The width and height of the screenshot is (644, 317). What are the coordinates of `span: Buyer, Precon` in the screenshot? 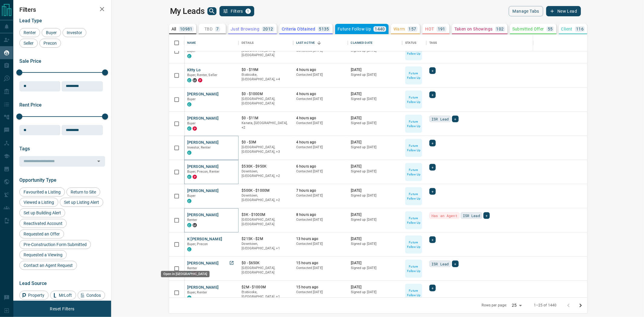 It's located at (197, 244).